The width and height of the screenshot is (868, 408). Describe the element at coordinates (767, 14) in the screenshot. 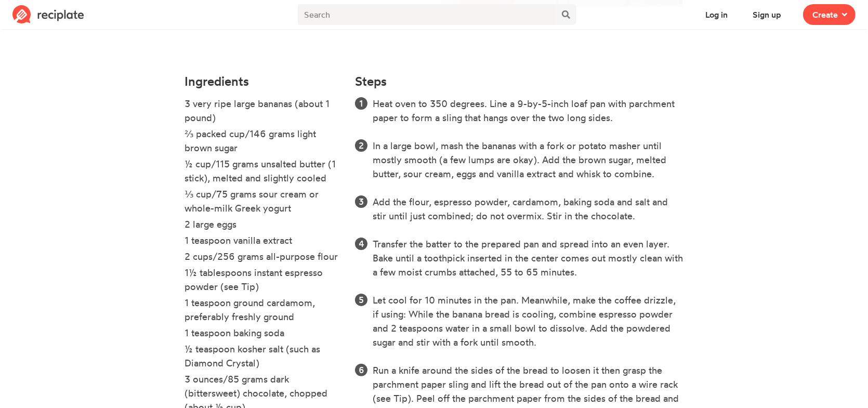

I see `button: Sign up` at that location.